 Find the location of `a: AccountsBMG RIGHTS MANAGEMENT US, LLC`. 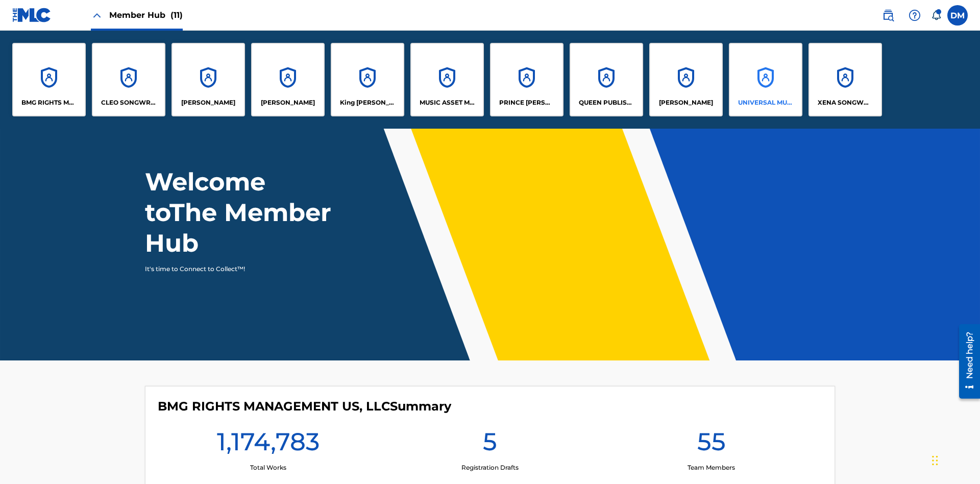

a: AccountsBMG RIGHTS MANAGEMENT US, LLC is located at coordinates (49, 80).